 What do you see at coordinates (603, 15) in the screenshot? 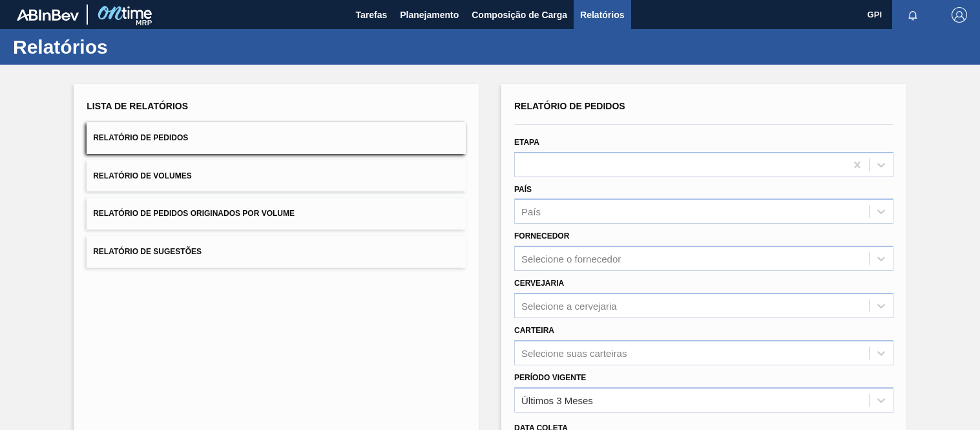
I see `span: Relatórios` at bounding box center [603, 15].